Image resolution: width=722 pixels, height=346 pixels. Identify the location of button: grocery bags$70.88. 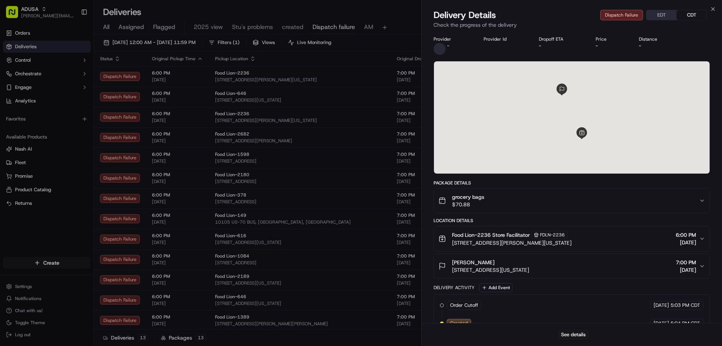
(572, 200).